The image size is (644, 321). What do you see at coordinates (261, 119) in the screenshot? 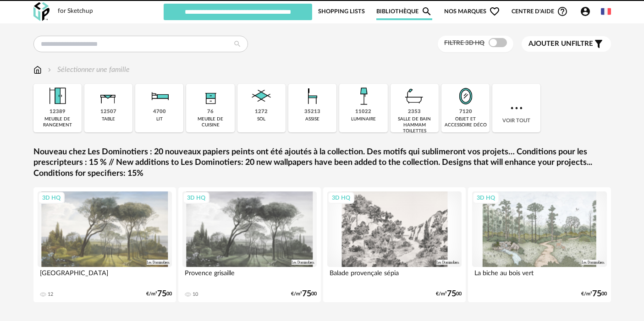
I see `div: sol` at bounding box center [261, 119].